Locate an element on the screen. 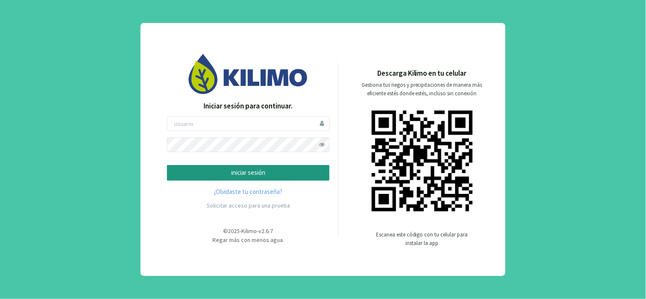 This screenshot has width=646, height=299. a: ¿Olvidaste tu contraseña? is located at coordinates (248, 192).